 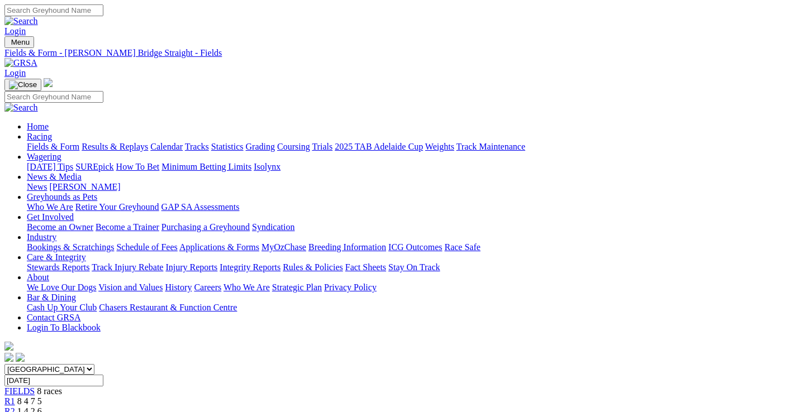 What do you see at coordinates (365, 267) in the screenshot?
I see `a: Fact Sheets` at bounding box center [365, 267].